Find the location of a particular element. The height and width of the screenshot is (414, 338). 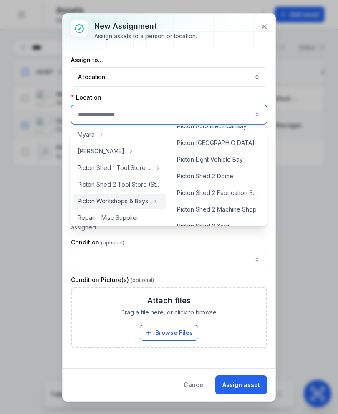

span: Picton Shed 2 Yard is located at coordinates (203, 226).